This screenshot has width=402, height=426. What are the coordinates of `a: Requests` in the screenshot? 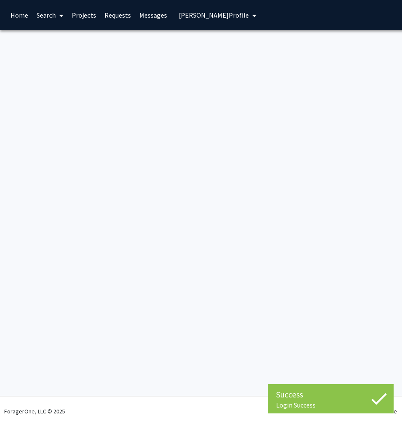 It's located at (117, 15).